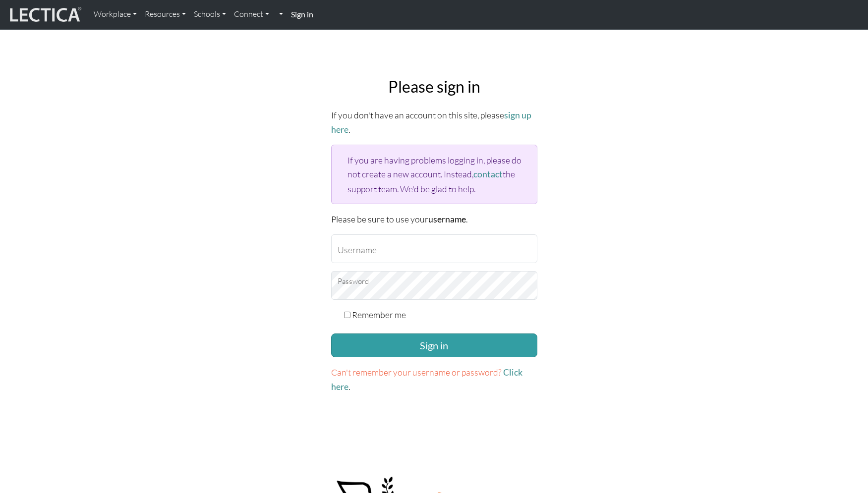 The height and width of the screenshot is (493, 868). Describe the element at coordinates (302, 14) in the screenshot. I see `strong: Sign in` at that location.